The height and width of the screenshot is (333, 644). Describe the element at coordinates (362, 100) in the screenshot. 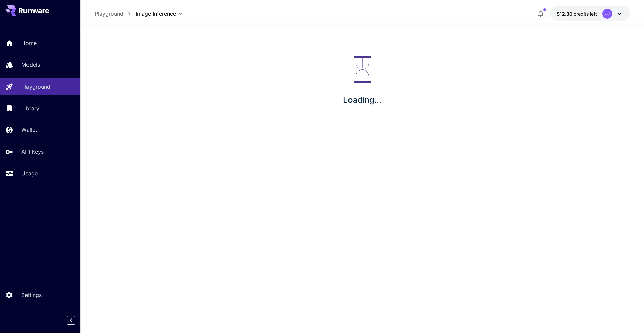

I see `p: Loading...` at that location.